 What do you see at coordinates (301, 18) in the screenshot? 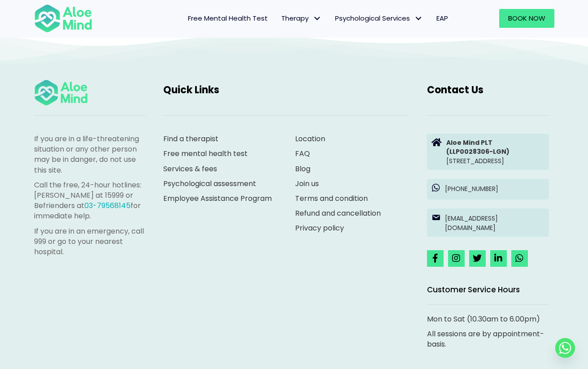
I see `a: TherapyTherapy: submenu` at bounding box center [301, 18].